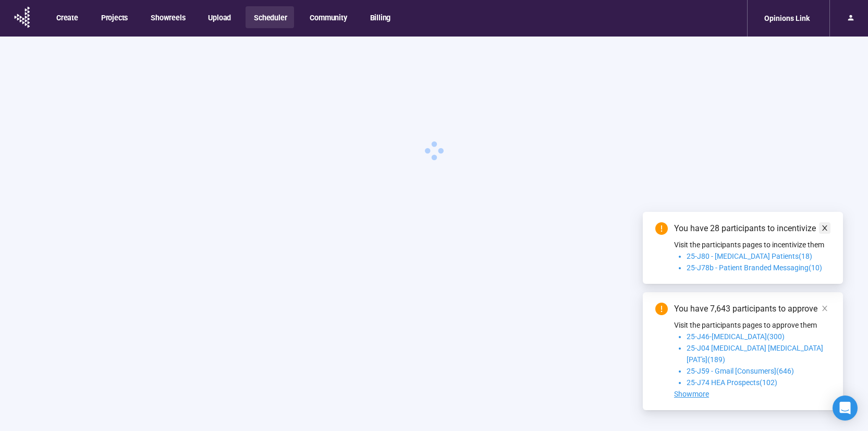 This screenshot has width=868, height=431. What do you see at coordinates (67, 17) in the screenshot?
I see `button: Create` at bounding box center [67, 17].